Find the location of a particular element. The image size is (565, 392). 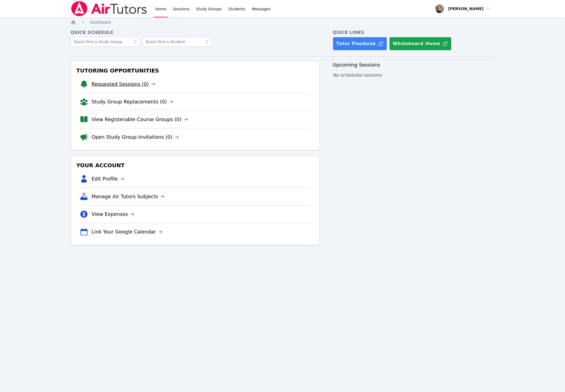

nav: Breadcrumb is located at coordinates (282, 22).